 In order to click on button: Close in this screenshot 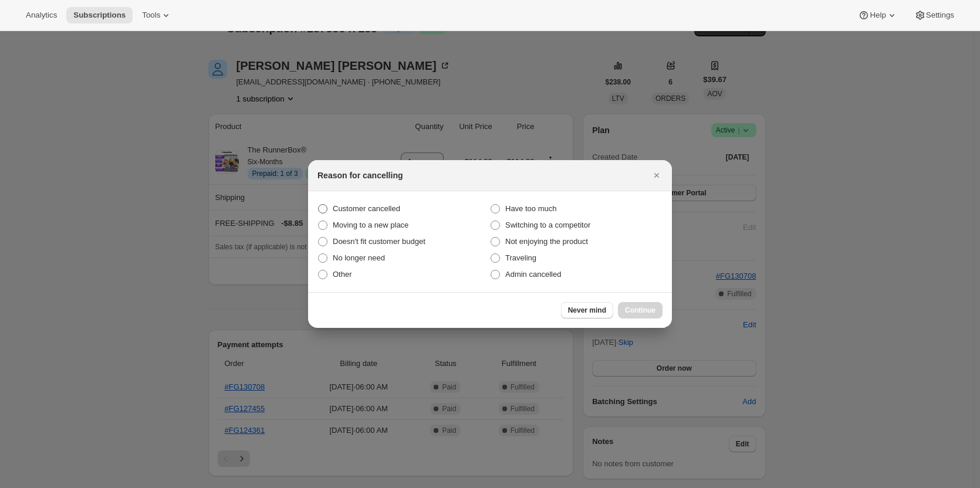, I will do `click(657, 175)`.